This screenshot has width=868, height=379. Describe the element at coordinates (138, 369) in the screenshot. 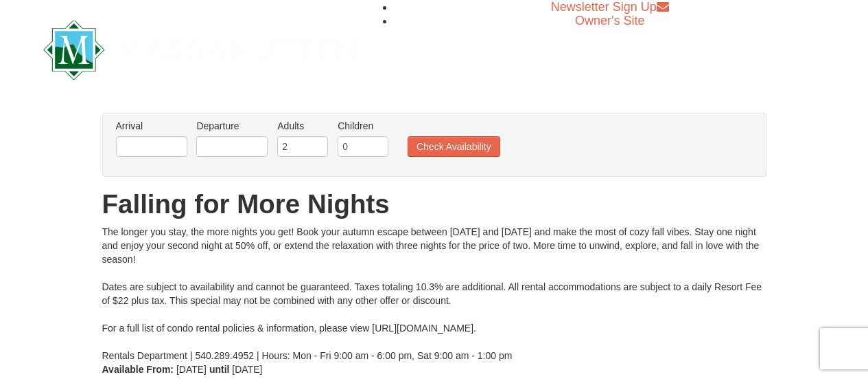

I see `strong: Available From:` at that location.